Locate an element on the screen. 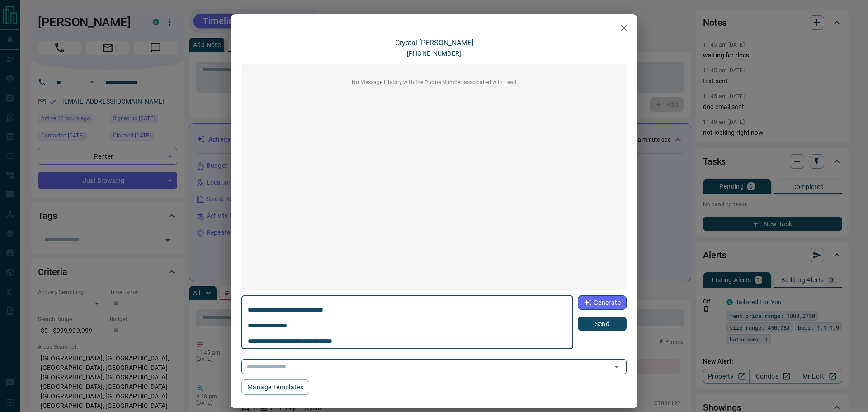 The height and width of the screenshot is (412, 868). p: No Message History with the Phone Number associated with Lead is located at coordinates (434, 82).